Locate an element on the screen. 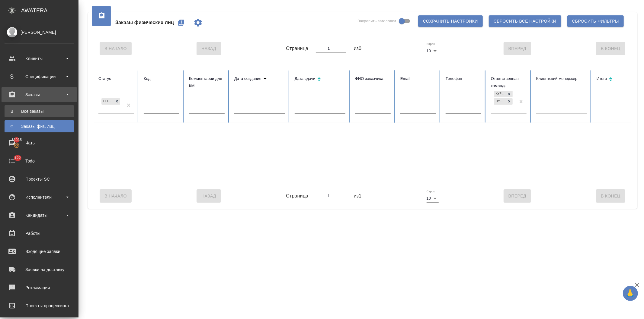 Image resolution: width=644 pixels, height=319 pixels. a: 122Todo is located at coordinates (39, 161).